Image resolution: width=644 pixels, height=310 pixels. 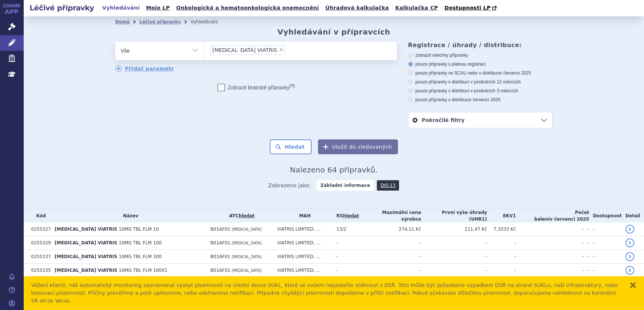 What do you see at coordinates (552, 216) in the screenshot?
I see `th: Počet balení` at bounding box center [552, 216].